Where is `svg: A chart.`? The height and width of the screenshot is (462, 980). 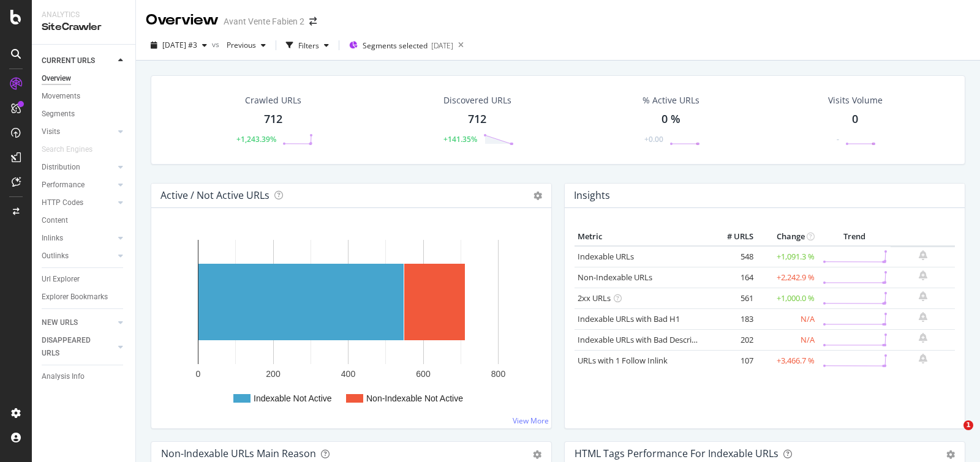 svg: A chart. is located at coordinates (349, 323).